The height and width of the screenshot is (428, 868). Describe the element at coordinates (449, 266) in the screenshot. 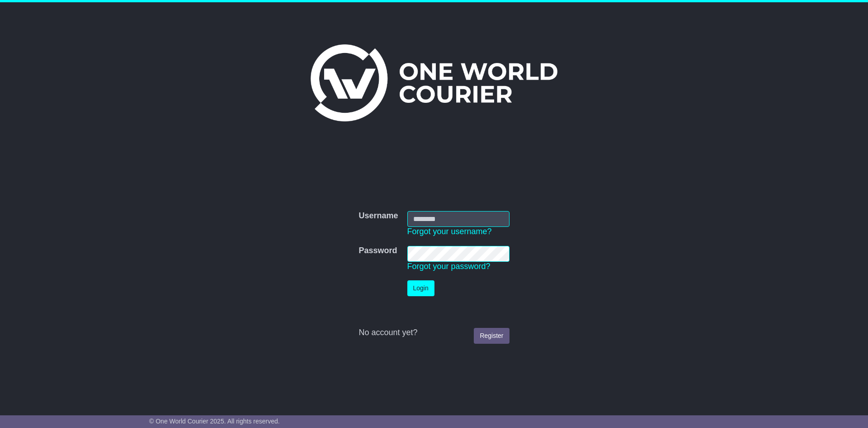

I see `a: Forgot your password?` at that location.